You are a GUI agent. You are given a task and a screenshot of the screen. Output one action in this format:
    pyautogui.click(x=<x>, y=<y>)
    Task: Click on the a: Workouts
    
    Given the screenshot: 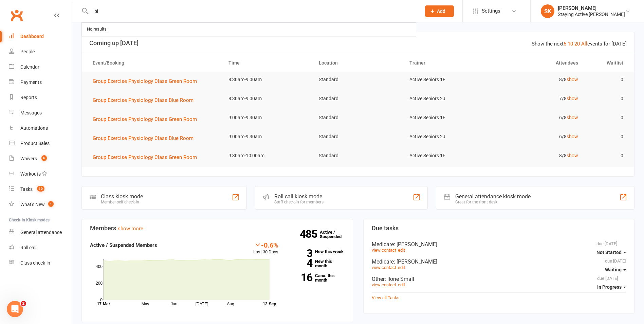 What is the action you would take?
    pyautogui.click(x=40, y=174)
    